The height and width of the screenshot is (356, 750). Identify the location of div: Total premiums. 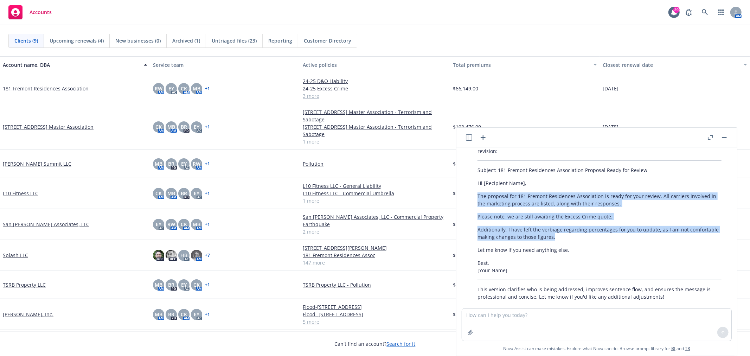
(521, 65).